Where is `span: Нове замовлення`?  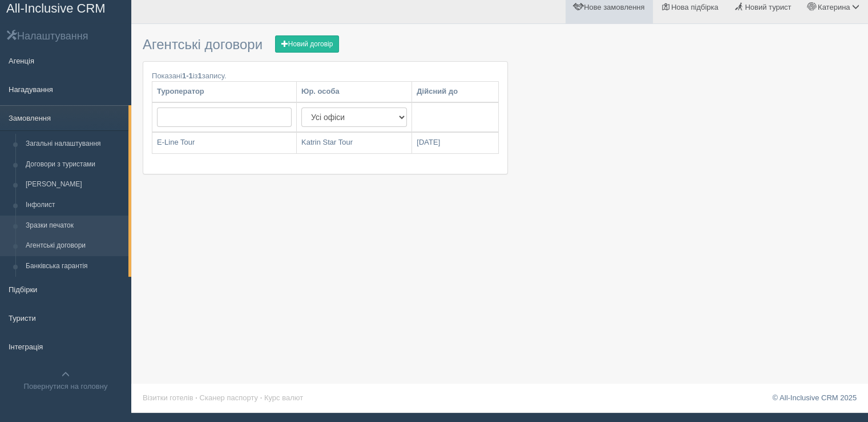 span: Нове замовлення is located at coordinates (615, 7).